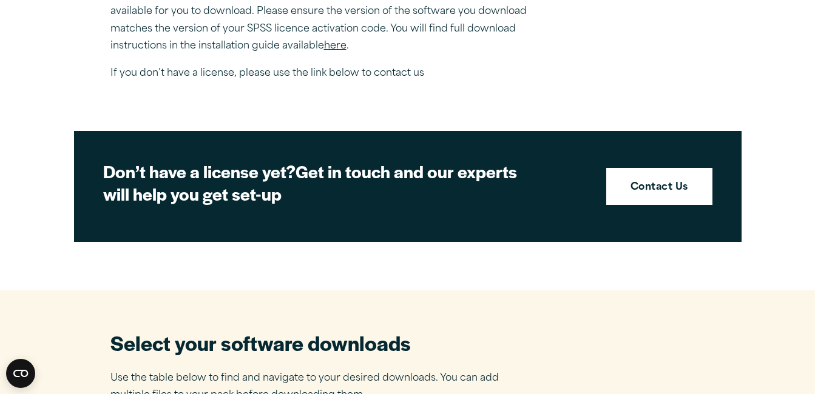 Image resolution: width=815 pixels, height=394 pixels. I want to click on h2: Select your software downloads, so click(314, 343).